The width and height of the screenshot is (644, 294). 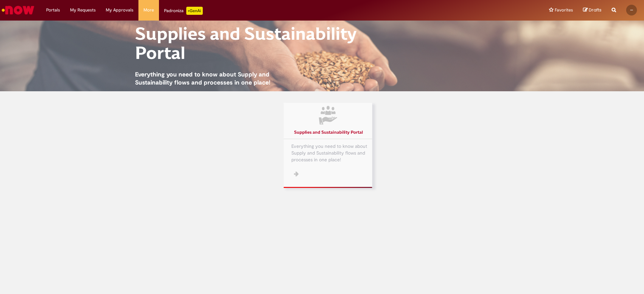 What do you see at coordinates (328, 132) in the screenshot?
I see `h3: Supplies and Sustainability Portal` at bounding box center [328, 132].